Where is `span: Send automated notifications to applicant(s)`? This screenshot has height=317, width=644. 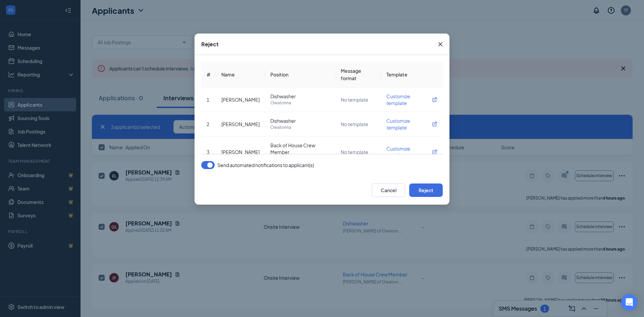 span: Send automated notifications to applicant(s) is located at coordinates (266, 165).